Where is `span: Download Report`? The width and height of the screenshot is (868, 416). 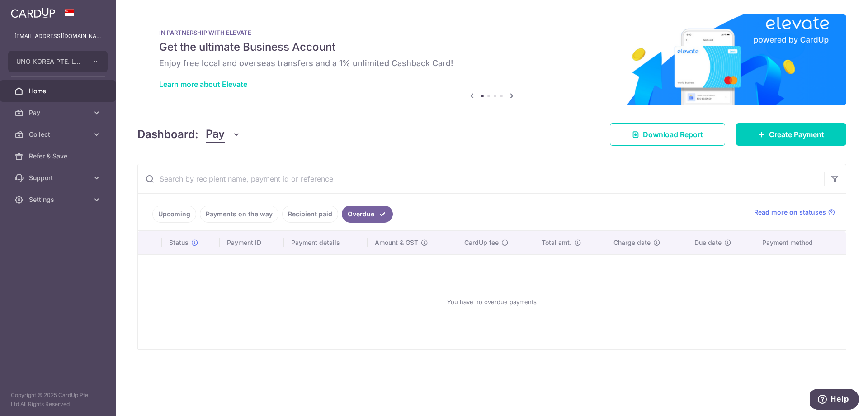
span: Download Report is located at coordinates (673, 135).